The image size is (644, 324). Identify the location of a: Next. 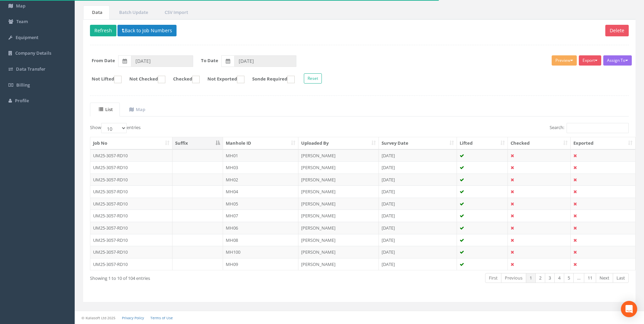
(604, 278).